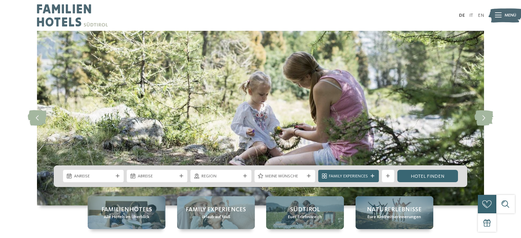 Image resolution: width=521 pixels, height=238 pixels. I want to click on a: Familienhotels in Meran – Abwechslung pur! Naturerlebnisse Eure Kindheitserinnerungen, so click(395, 213).